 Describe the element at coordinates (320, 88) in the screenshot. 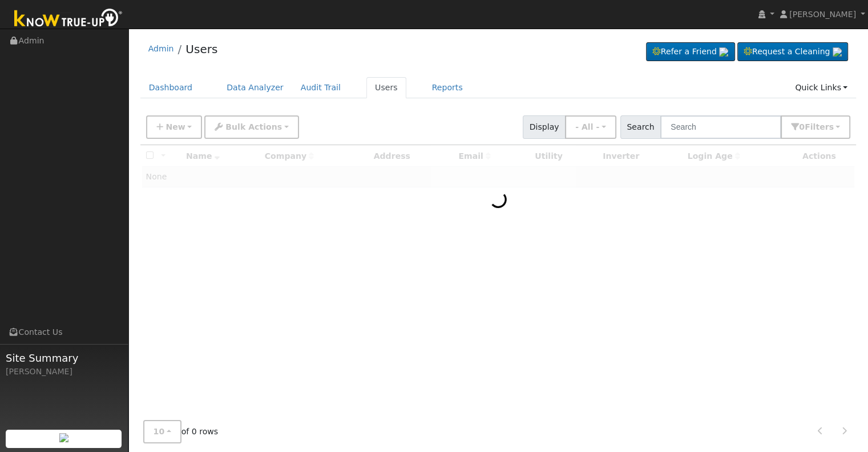

I see `a: Audit Trail` at that location.